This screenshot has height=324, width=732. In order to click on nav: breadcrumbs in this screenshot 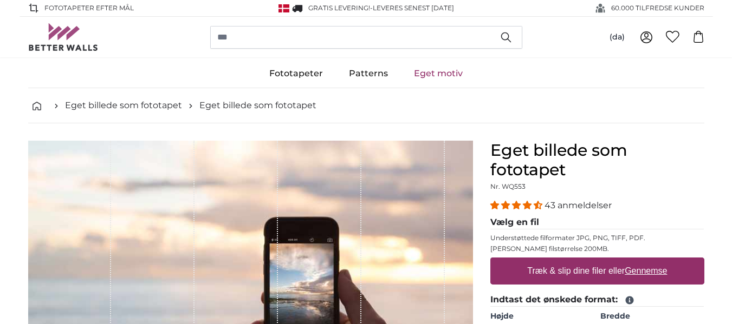, I will do `click(366, 106)`.